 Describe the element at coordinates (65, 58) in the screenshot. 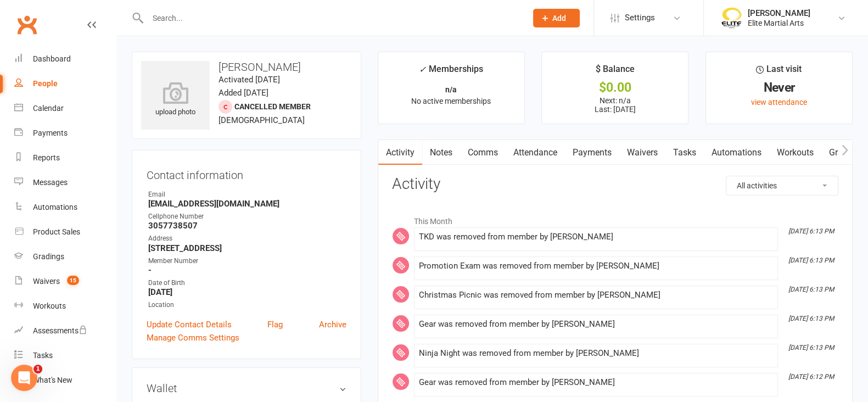

I see `a: Dashboard` at that location.